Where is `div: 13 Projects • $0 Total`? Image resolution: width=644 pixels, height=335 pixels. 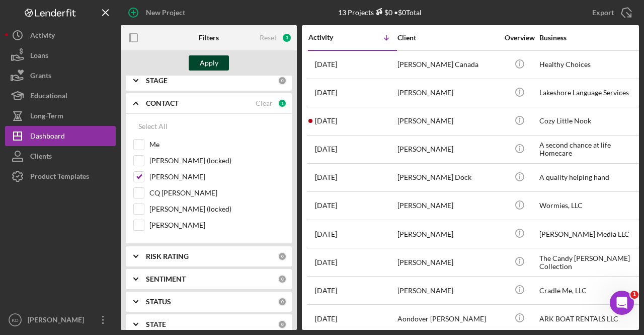
div: 13 Projects • $0 Total is located at coordinates (380, 12).